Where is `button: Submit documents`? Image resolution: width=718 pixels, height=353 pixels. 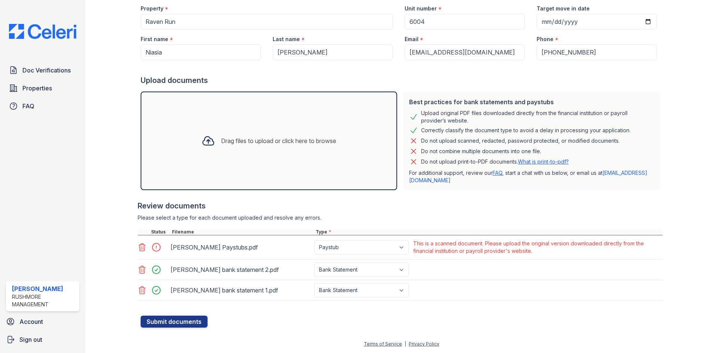 button: Submit documents is located at coordinates (174, 322).